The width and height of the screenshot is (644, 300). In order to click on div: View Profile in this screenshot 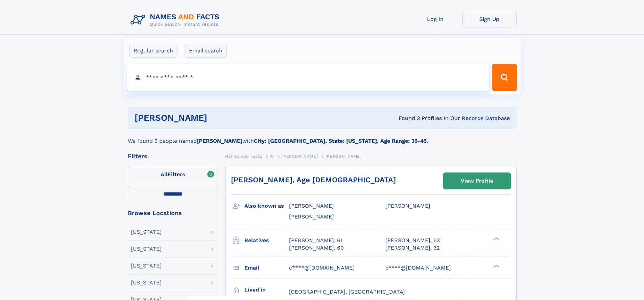, I will do `click(477, 181)`.